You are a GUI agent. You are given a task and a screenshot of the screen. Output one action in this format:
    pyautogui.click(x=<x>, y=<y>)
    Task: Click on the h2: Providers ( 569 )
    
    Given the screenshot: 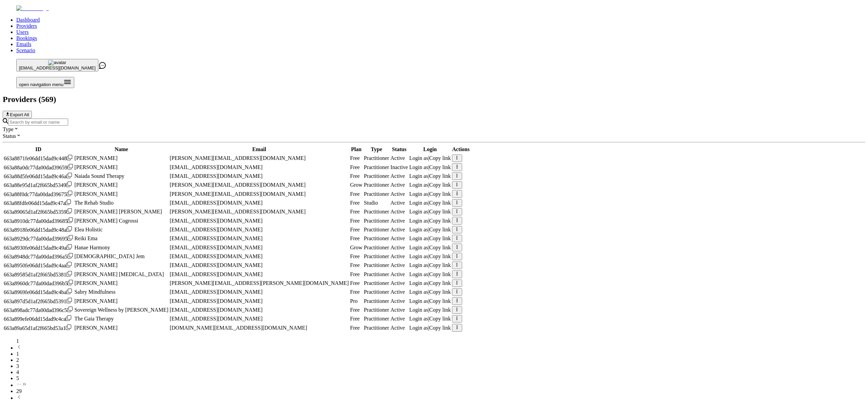 What is the action you would take?
    pyautogui.click(x=434, y=99)
    